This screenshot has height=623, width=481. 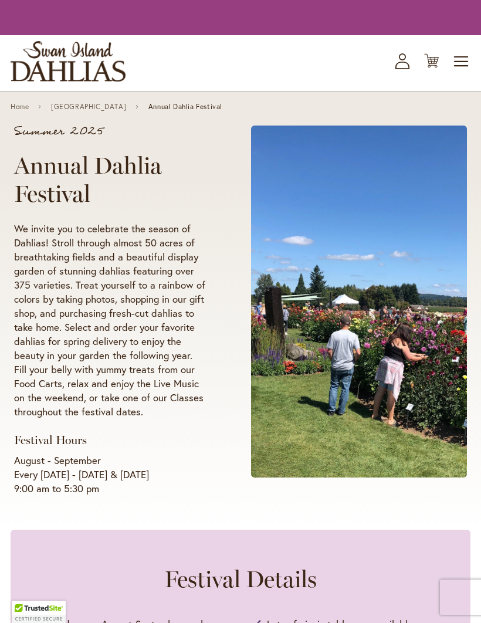 What do you see at coordinates (240, 579) in the screenshot?
I see `h2: Festival Details` at bounding box center [240, 579].